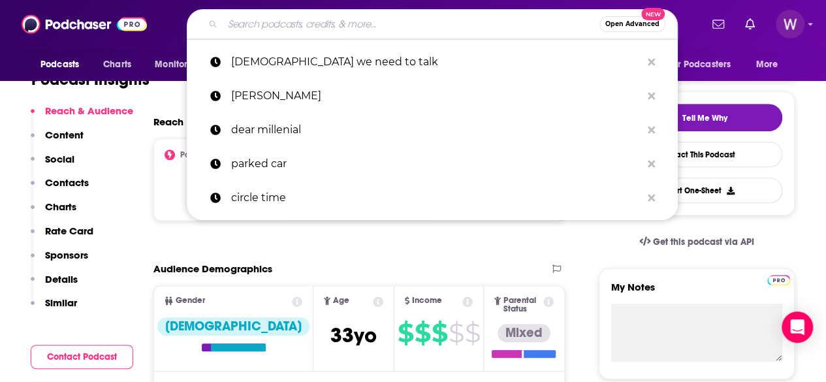 This screenshot has height=382, width=826. What do you see at coordinates (61, 279) in the screenshot?
I see `p: Details` at bounding box center [61, 279].